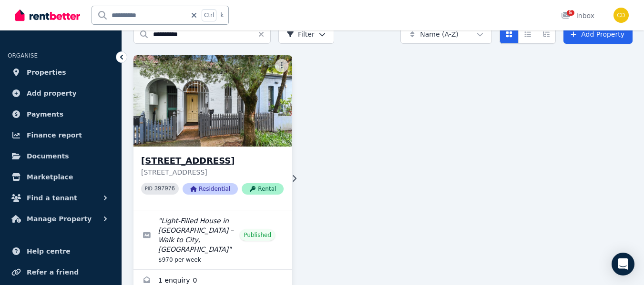  What do you see at coordinates (48, 16) in the screenshot?
I see `img: RentBetter` at bounding box center [48, 16].